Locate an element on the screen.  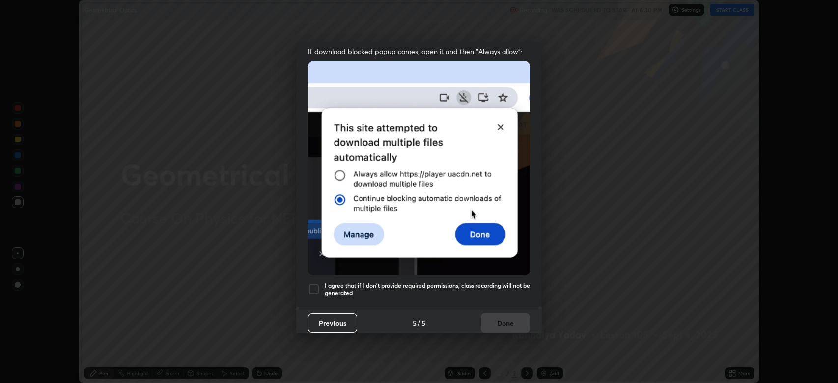
img: downloads-permission-blocked.gif is located at coordinates (419, 168).